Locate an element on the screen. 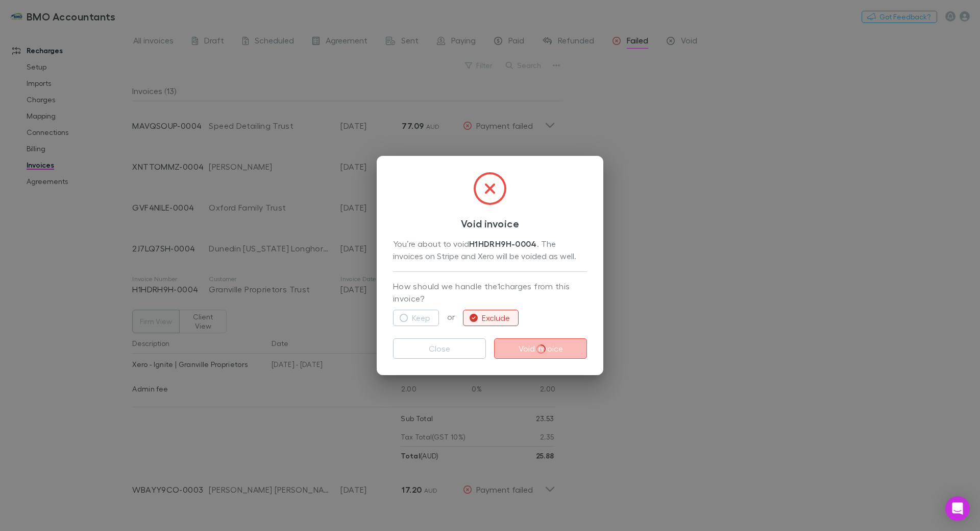  p: How should we handle the 1 charges from this invoice? is located at coordinates (490, 293).